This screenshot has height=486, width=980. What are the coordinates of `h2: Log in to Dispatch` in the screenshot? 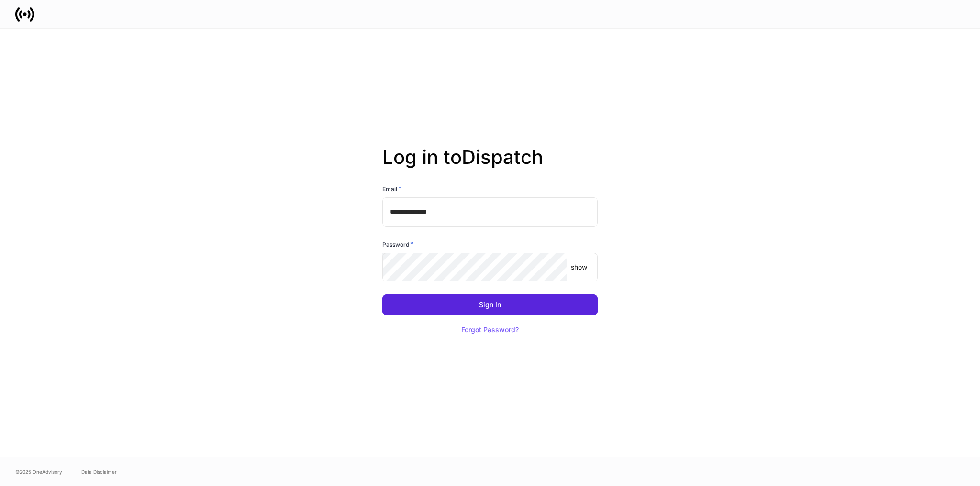 It's located at (490, 165).